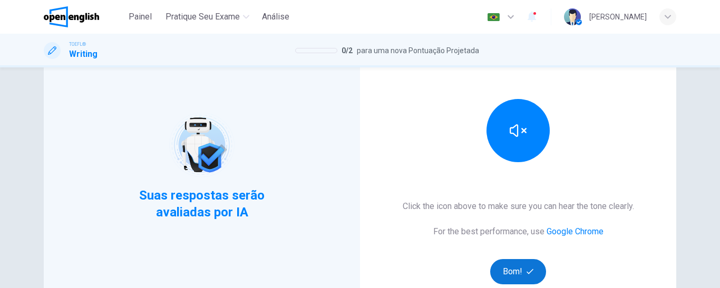  I want to click on button: Pratique seu exame, so click(207, 17).